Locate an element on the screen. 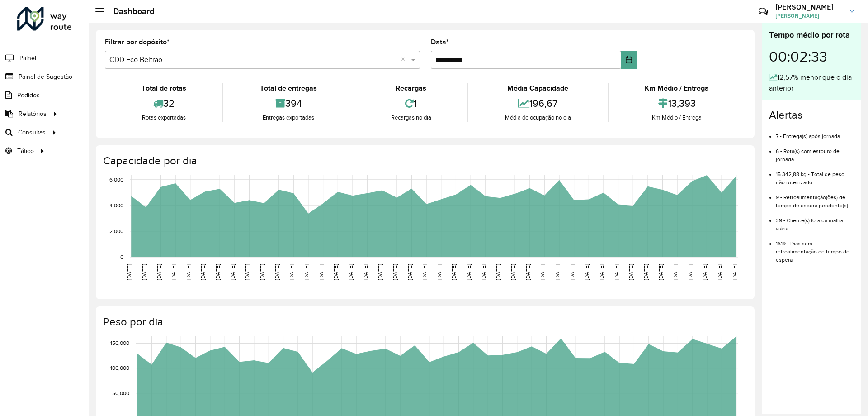 The image size is (868, 416). span: Painel is located at coordinates (28, 58).